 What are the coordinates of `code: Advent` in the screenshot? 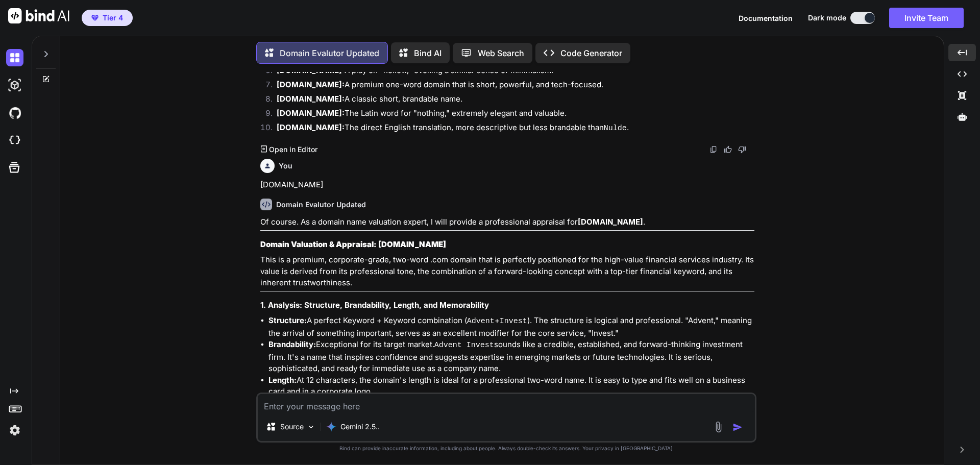 It's located at (481, 322).